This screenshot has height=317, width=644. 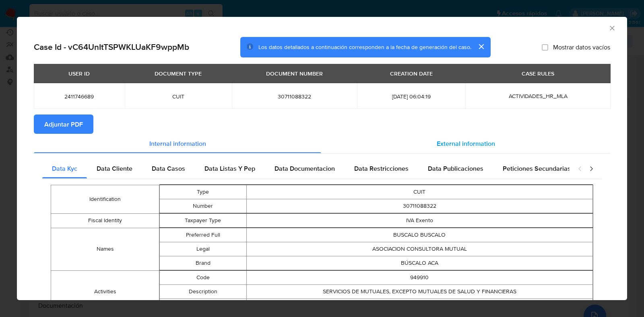 I want to click on td: 30711088322, so click(x=419, y=206).